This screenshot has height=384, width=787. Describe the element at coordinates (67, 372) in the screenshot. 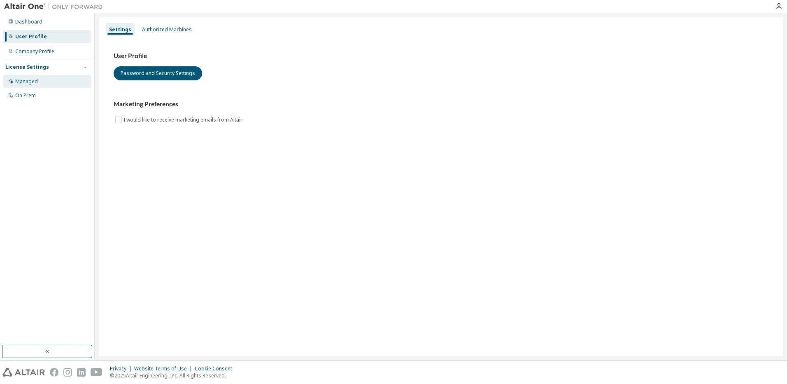

I see `img: instagram.svg` at that location.